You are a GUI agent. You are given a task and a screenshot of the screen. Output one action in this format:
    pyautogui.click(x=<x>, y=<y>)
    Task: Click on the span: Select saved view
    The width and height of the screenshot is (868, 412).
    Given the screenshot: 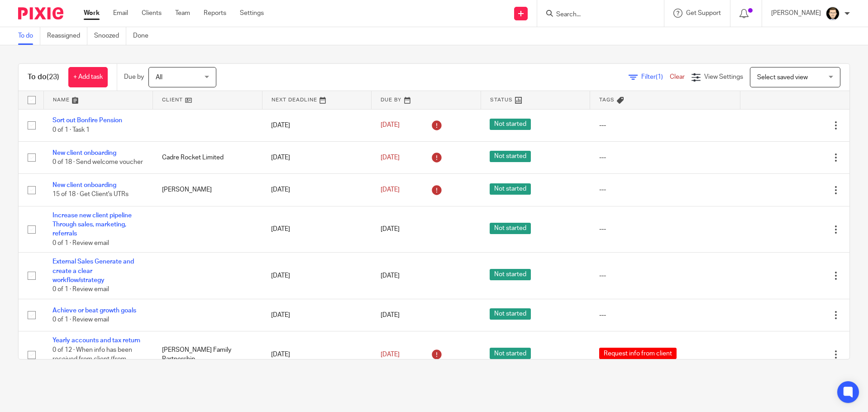 What is the action you would take?
    pyautogui.click(x=782, y=78)
    